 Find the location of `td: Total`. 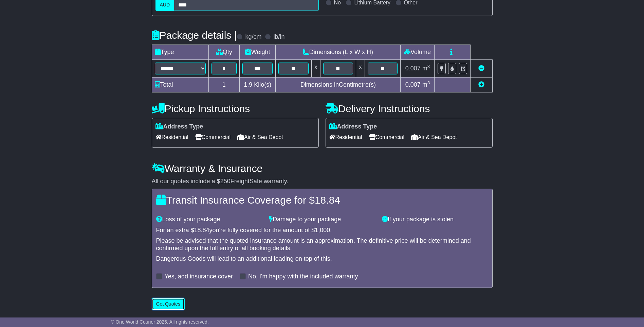

td: Total is located at coordinates (180, 84).